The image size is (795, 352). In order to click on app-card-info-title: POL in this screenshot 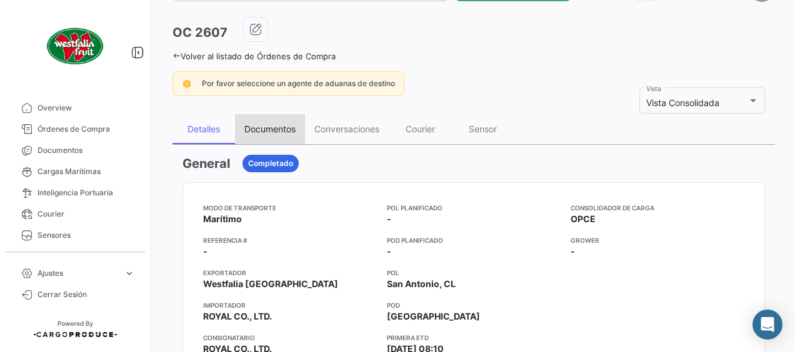, I will do `click(473, 273)`.